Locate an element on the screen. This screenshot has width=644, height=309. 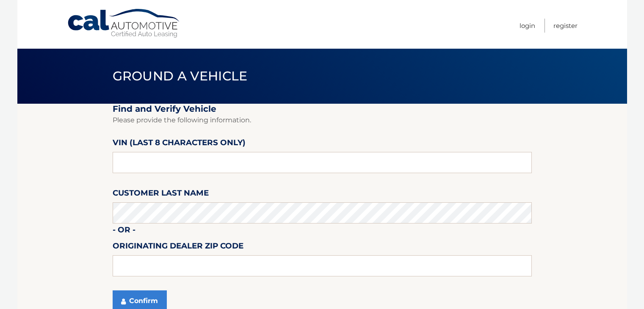
span: Ground a Vehicle is located at coordinates (180, 75).